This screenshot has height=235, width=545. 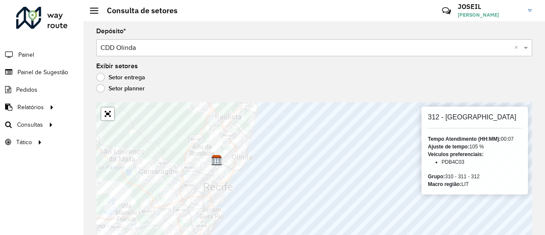 I want to click on strong: Grupo:, so click(x=437, y=176).